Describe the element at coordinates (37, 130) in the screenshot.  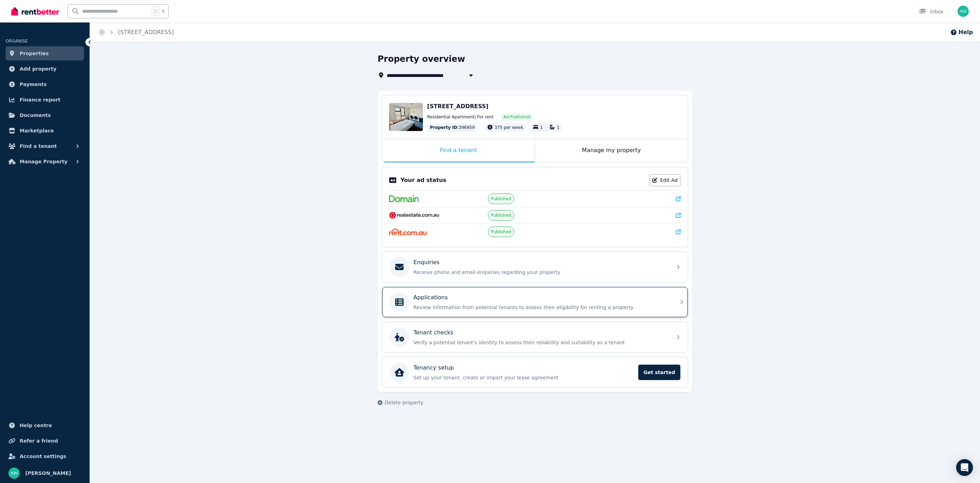
I see `span: Marketplace` at that location.